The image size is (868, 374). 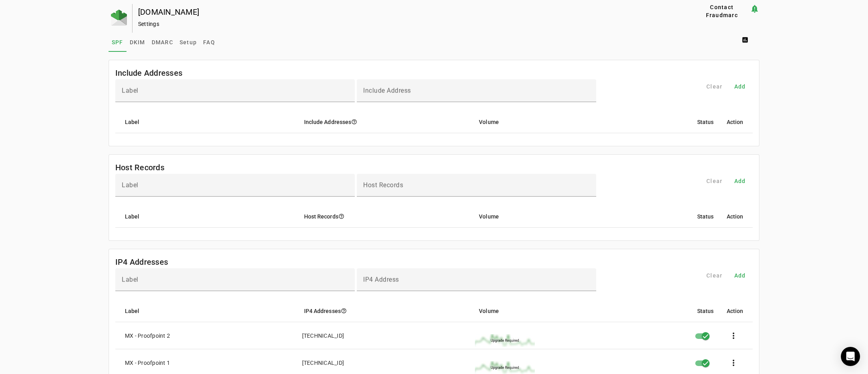 I want to click on span: Setup, so click(x=188, y=42).